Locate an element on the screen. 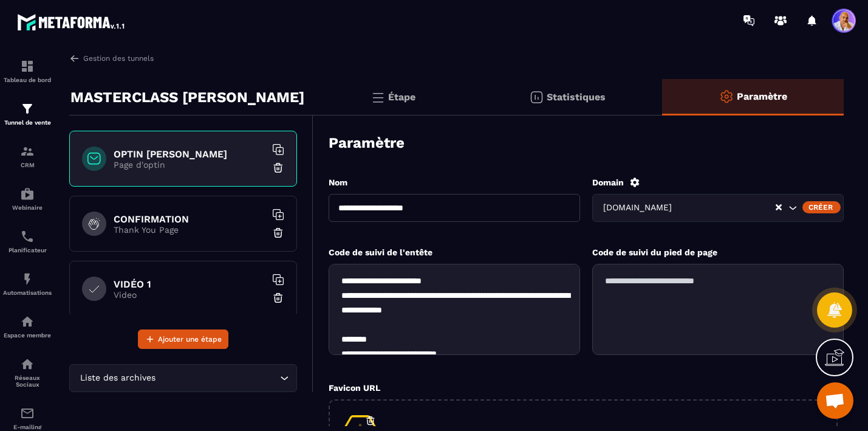 The height and width of the screenshot is (431, 868). a: automationsautomationsWebinaire is located at coordinates (27, 198).